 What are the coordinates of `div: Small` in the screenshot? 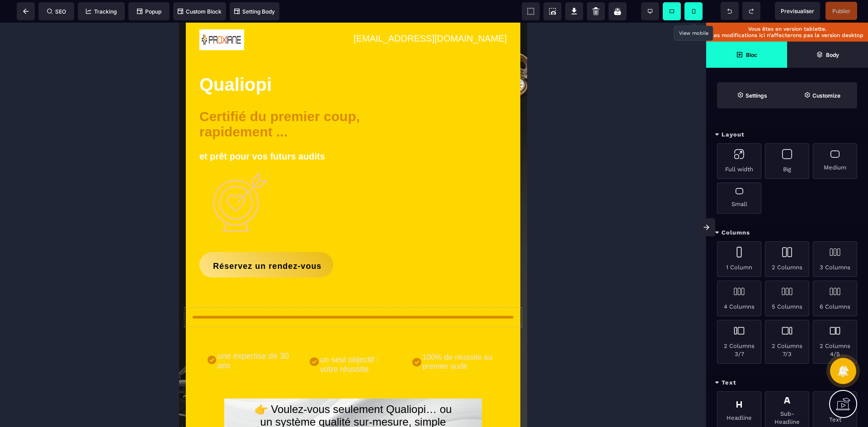 It's located at (739, 198).